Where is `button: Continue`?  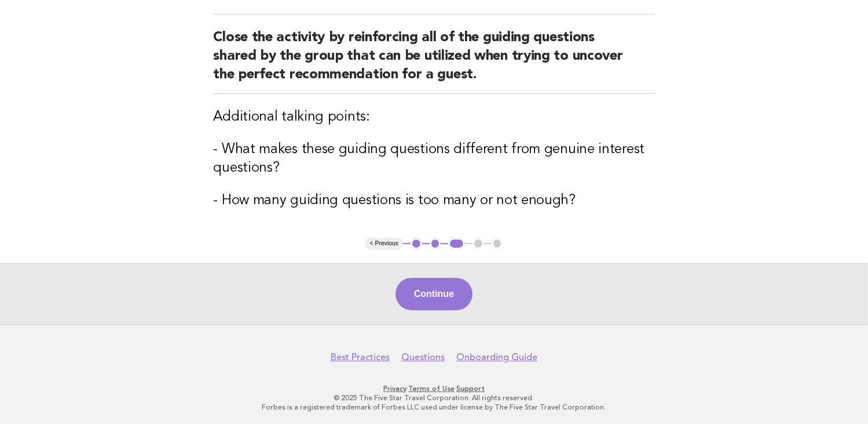 button: Continue is located at coordinates (434, 294).